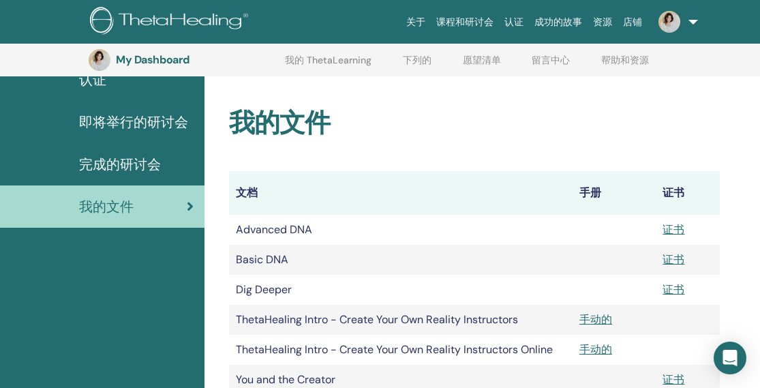 This screenshot has width=760, height=388. Describe the element at coordinates (603, 22) in the screenshot. I see `a: 资源` at that location.